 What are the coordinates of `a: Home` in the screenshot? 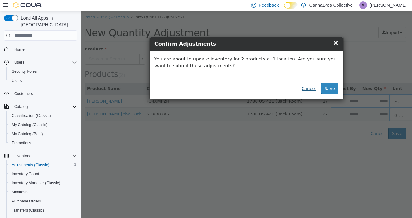 It's located at (19, 50).